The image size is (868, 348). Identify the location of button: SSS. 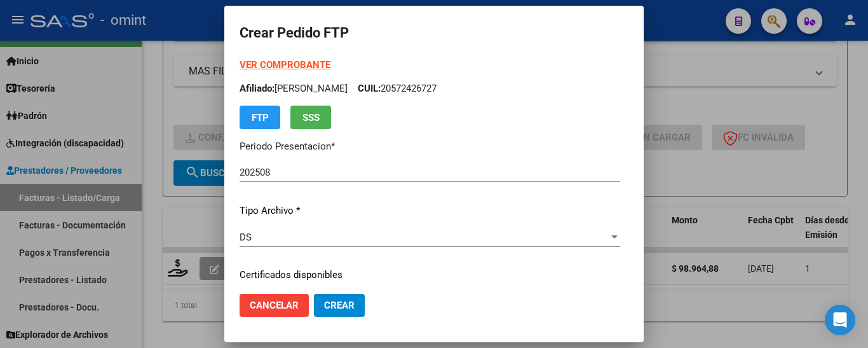
(311, 117).